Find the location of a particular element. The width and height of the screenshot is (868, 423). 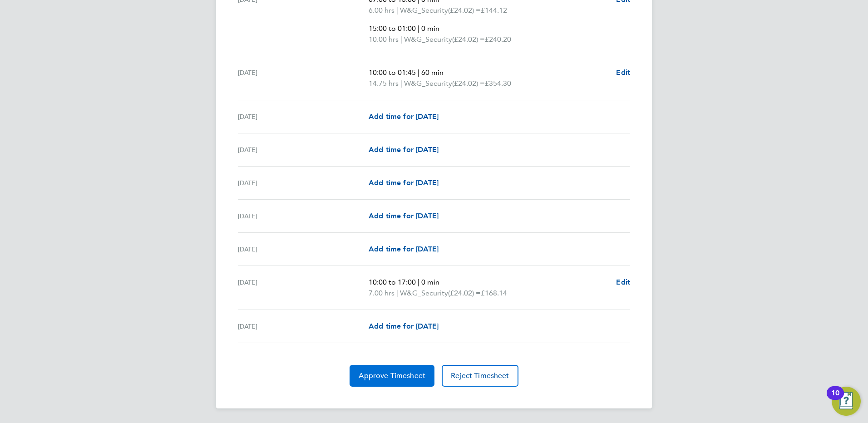

span: £168.14 is located at coordinates (494, 293).